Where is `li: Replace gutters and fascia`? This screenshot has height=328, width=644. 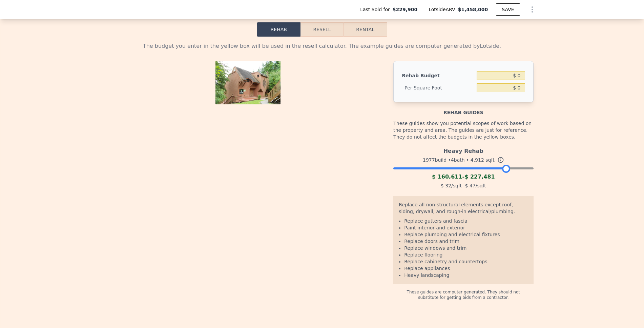
li: Replace gutters and fascia is located at coordinates (466, 221).